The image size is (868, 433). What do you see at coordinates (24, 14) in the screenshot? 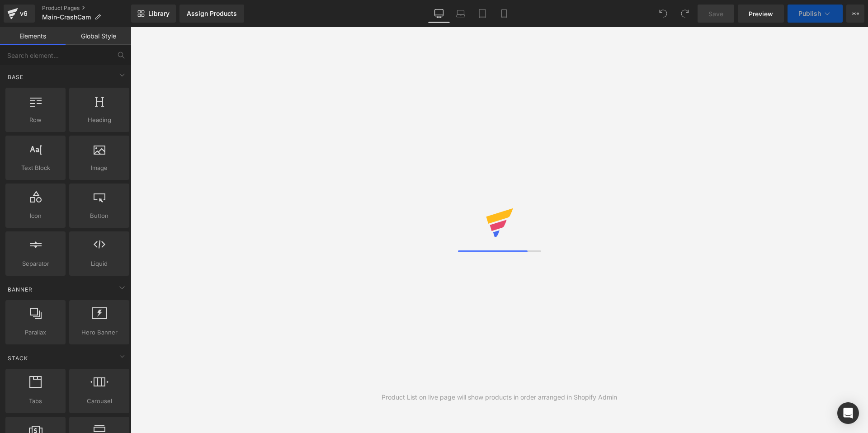
I see `div: v6` at bounding box center [24, 14].